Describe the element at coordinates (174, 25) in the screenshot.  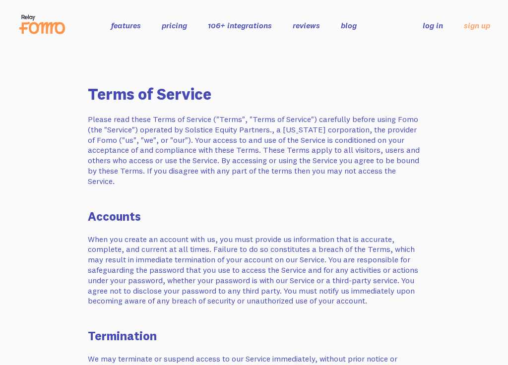
I see `a: pricing` at that location.